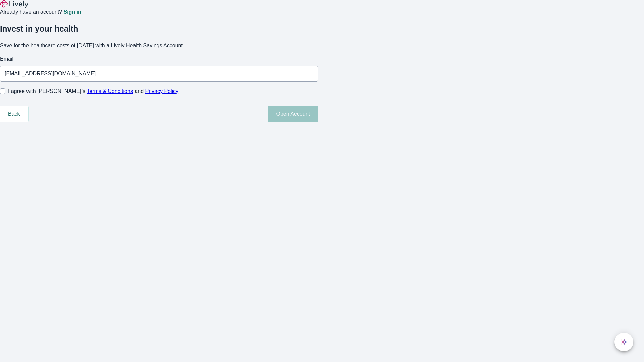 The height and width of the screenshot is (362, 644). Describe the element at coordinates (624, 342) in the screenshot. I see `button: chat` at that location.